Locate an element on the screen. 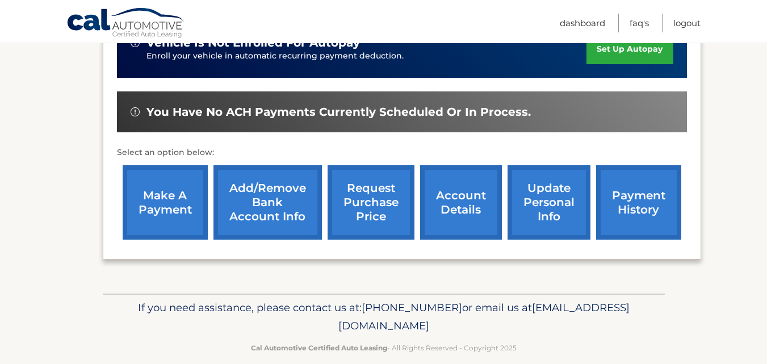  strong: Cal Automotive Certified Auto Leasing is located at coordinates (319, 348).